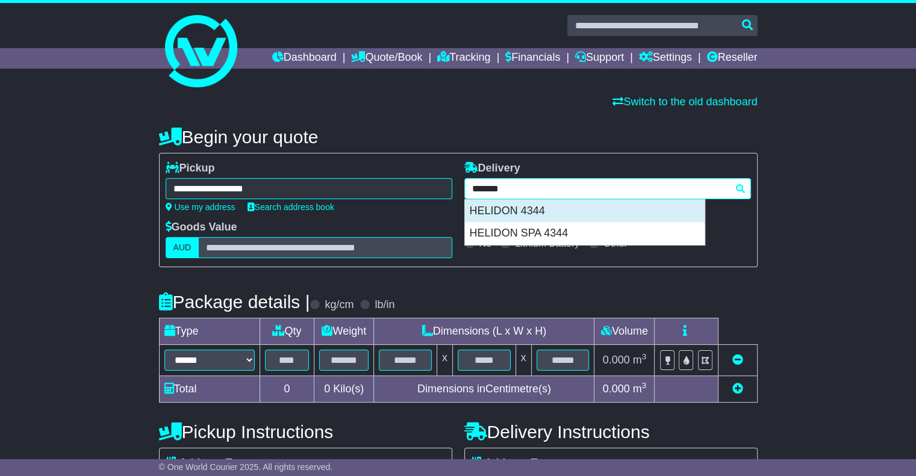 Image resolution: width=916 pixels, height=476 pixels. Describe the element at coordinates (209, 390) in the screenshot. I see `td: Total` at that location.